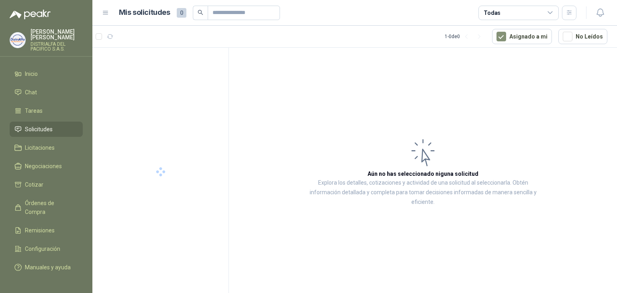 Image resolution: width=617 pixels, height=293 pixels. I want to click on a: Solicitudes, so click(46, 129).